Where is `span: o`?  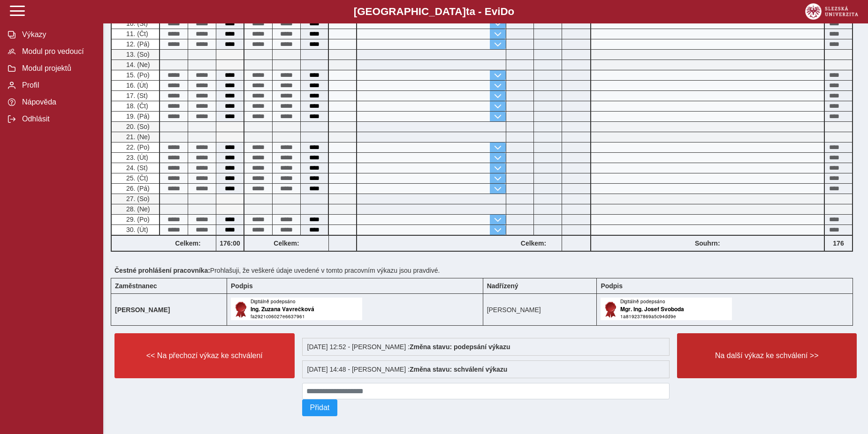 span: o is located at coordinates (511, 11).